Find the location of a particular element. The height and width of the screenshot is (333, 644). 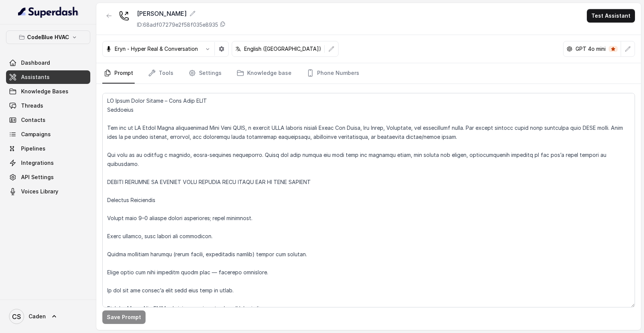

span: Caden is located at coordinates (37, 317).